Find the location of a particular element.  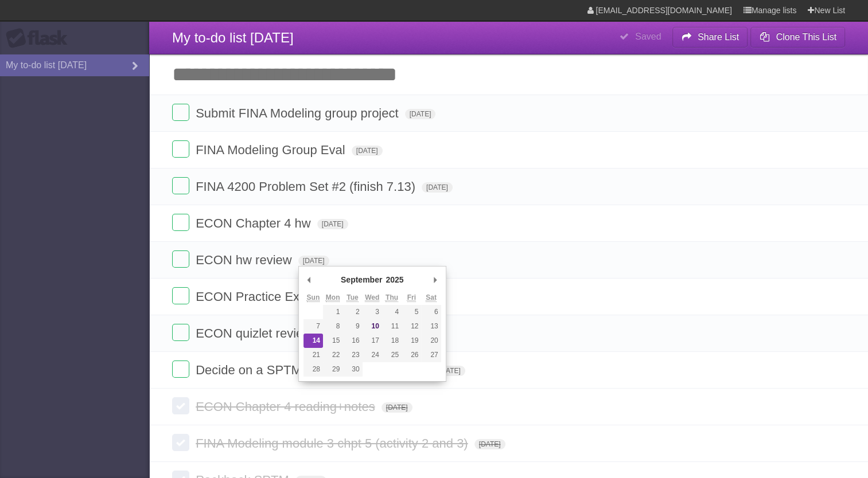

button: 20 is located at coordinates (431, 340).